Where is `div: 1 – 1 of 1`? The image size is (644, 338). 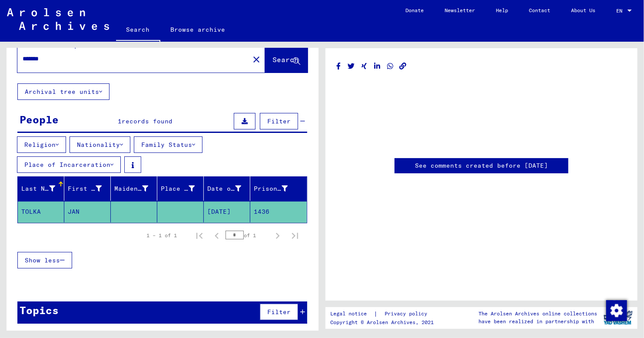 div: 1 – 1 of 1 is located at coordinates (162, 236).